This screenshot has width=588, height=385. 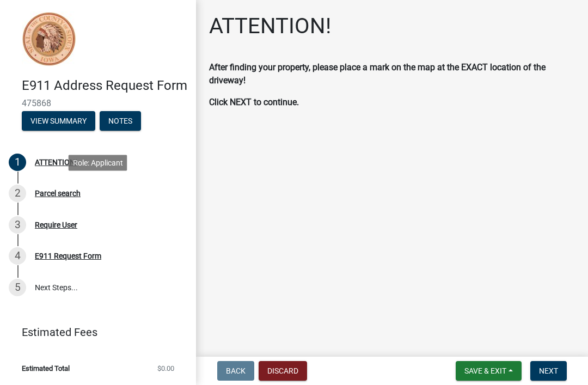 What do you see at coordinates (56, 162) in the screenshot?
I see `div: ATTENTION!` at bounding box center [56, 162].